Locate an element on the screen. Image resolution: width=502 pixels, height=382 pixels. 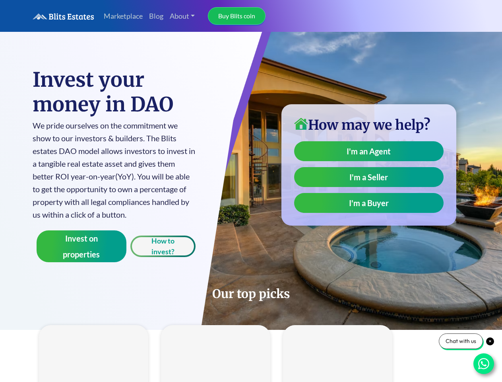
h1: Invest your money in DAO is located at coordinates (114, 92).